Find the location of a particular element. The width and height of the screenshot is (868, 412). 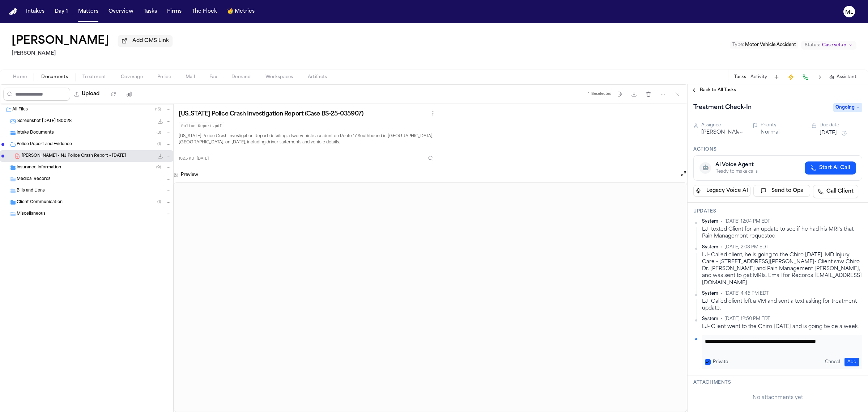

button: The Flock is located at coordinates (204, 12).